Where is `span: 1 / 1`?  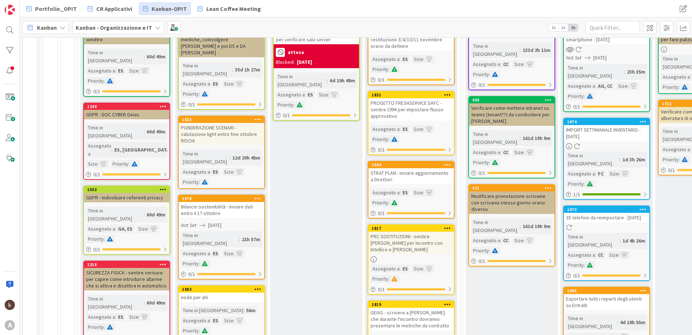
span: 1 / 1 is located at coordinates (577, 194).